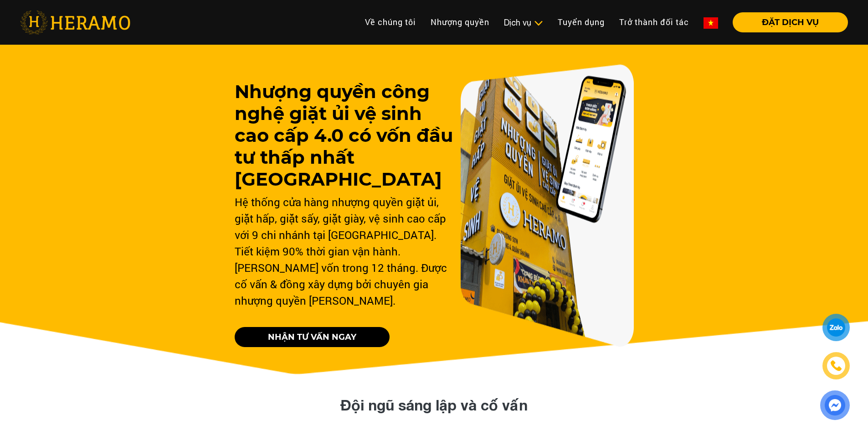 The width and height of the screenshot is (868, 431). Describe the element at coordinates (654, 22) in the screenshot. I see `a: Trở thành đối tác` at that location.